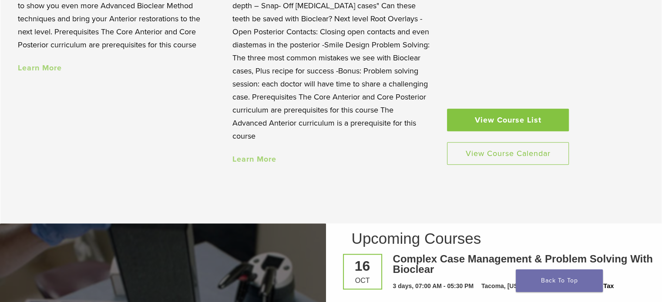  What do you see at coordinates (362, 266) in the screenshot?
I see `div: 16` at bounding box center [362, 266].